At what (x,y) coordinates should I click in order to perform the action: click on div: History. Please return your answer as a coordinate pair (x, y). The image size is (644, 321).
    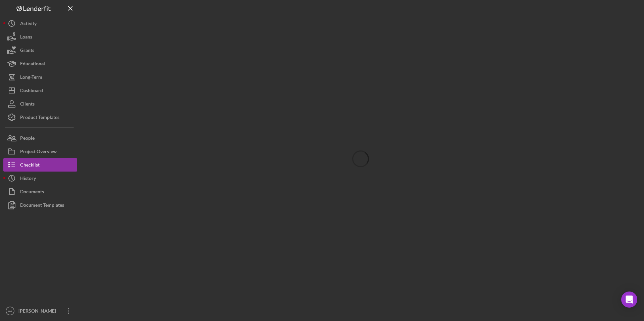
    Looking at the image, I should click on (28, 179).